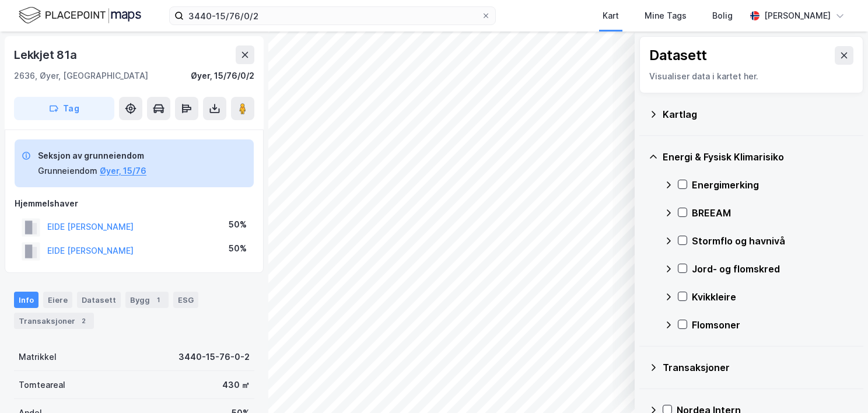  What do you see at coordinates (722, 16) in the screenshot?
I see `div: Bolig` at bounding box center [722, 16].